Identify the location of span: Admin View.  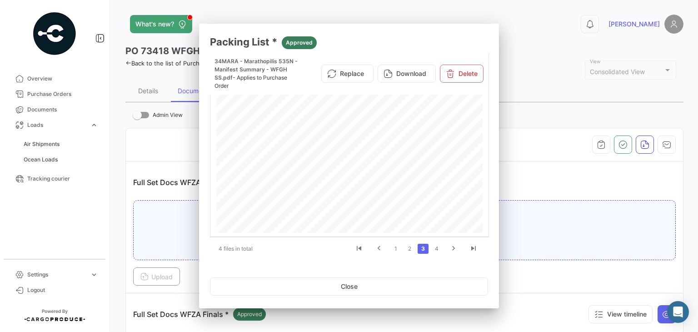
(168, 115).